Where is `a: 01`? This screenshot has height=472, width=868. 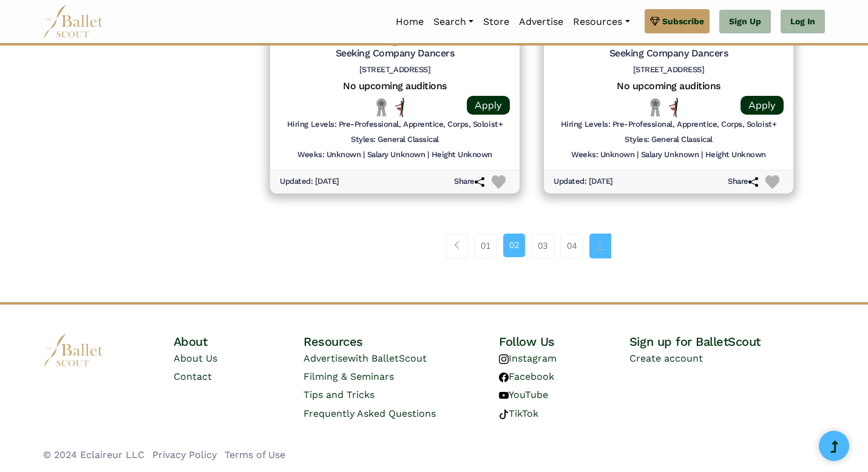 a: 01 is located at coordinates (486, 246).